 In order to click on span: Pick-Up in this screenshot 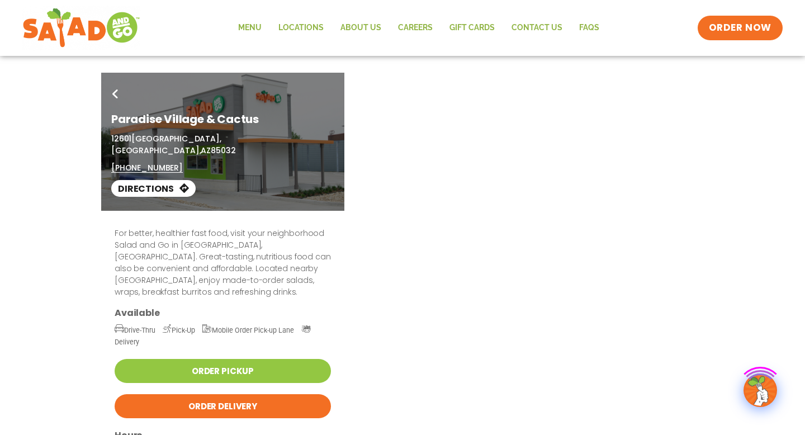, I will do `click(179, 330)`.